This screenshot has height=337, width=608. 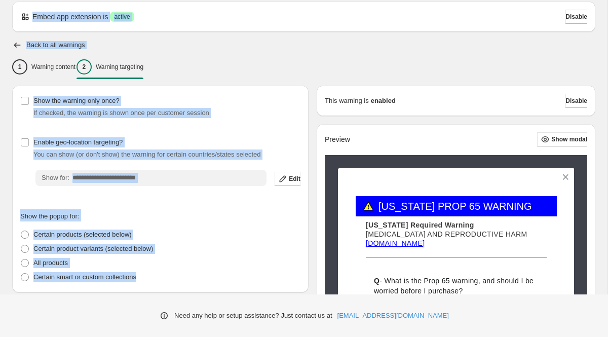 I want to click on strong: enabled, so click(x=383, y=101).